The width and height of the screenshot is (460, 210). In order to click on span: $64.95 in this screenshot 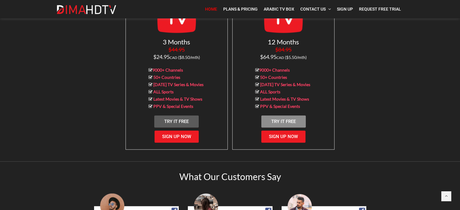, I will do `click(283, 53)`.